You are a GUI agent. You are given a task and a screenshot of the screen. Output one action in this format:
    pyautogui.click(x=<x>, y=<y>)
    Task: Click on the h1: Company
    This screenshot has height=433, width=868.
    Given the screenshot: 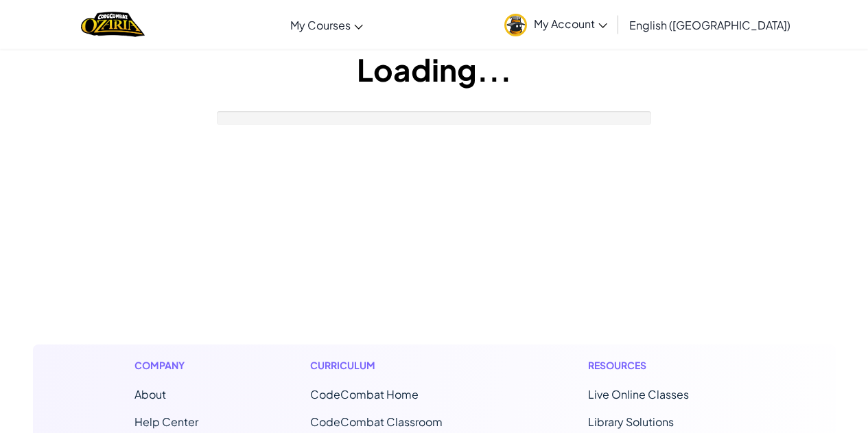 What is the action you would take?
    pyautogui.click(x=166, y=365)
    